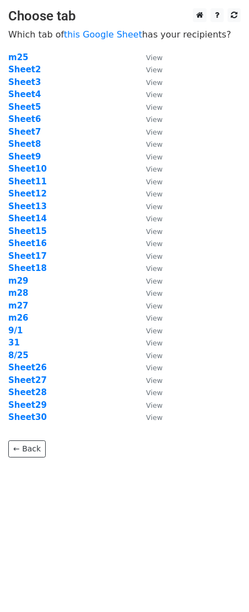  Describe the element at coordinates (125, 16) in the screenshot. I see `h3: Choose tab` at that location.